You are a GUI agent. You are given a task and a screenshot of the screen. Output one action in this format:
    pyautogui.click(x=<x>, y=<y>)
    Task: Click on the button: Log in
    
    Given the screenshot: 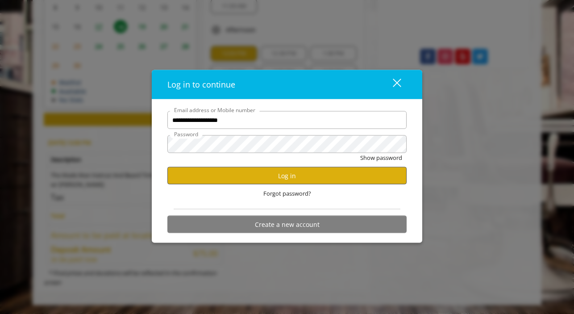 What is the action you would take?
    pyautogui.click(x=287, y=175)
    